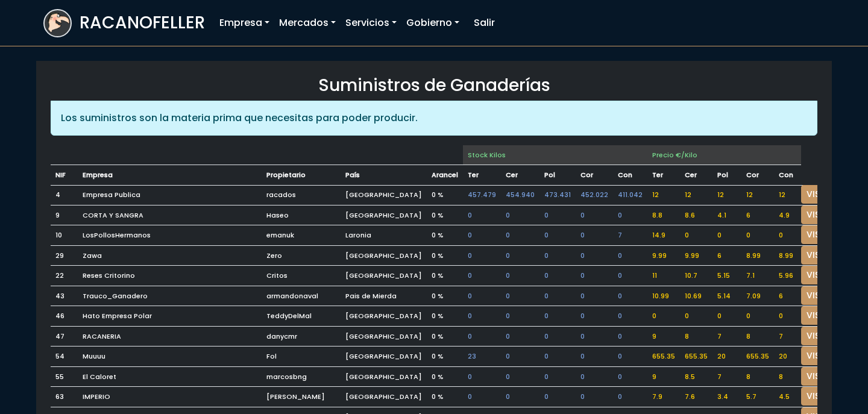 This screenshot has width=868, height=414. Describe the element at coordinates (169, 276) in the screenshot. I see `td: Reses Critorino` at that location.